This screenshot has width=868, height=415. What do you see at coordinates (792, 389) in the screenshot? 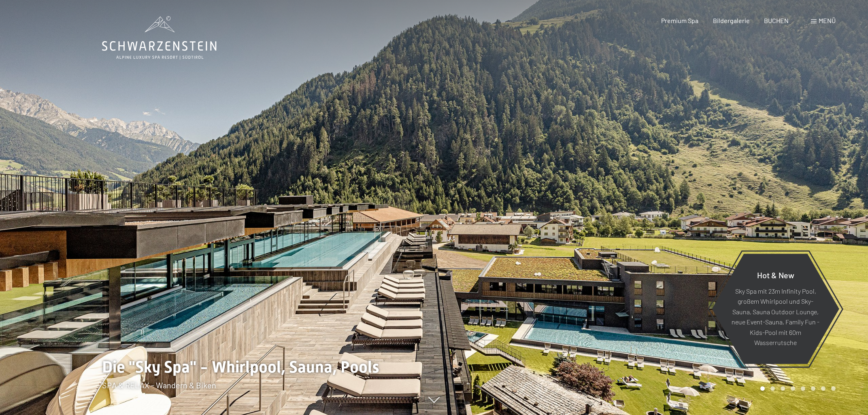
I see `div: Carousel Page 4` at bounding box center [792, 389].